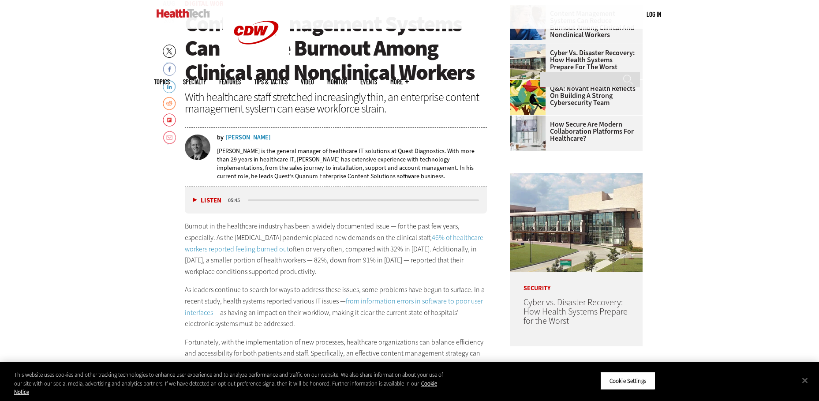  I want to click on span: by, so click(220, 138).